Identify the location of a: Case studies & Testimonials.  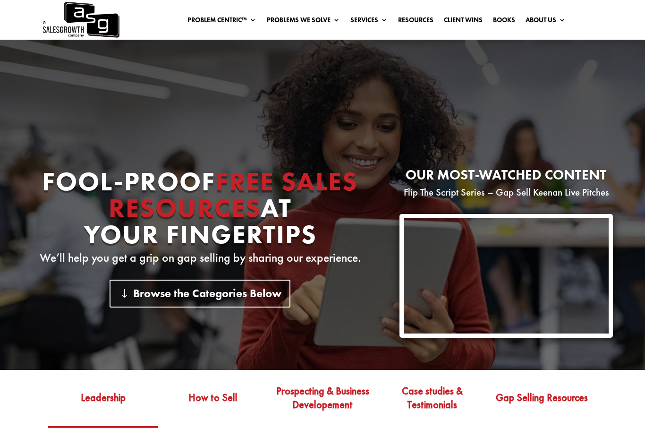
(432, 404).